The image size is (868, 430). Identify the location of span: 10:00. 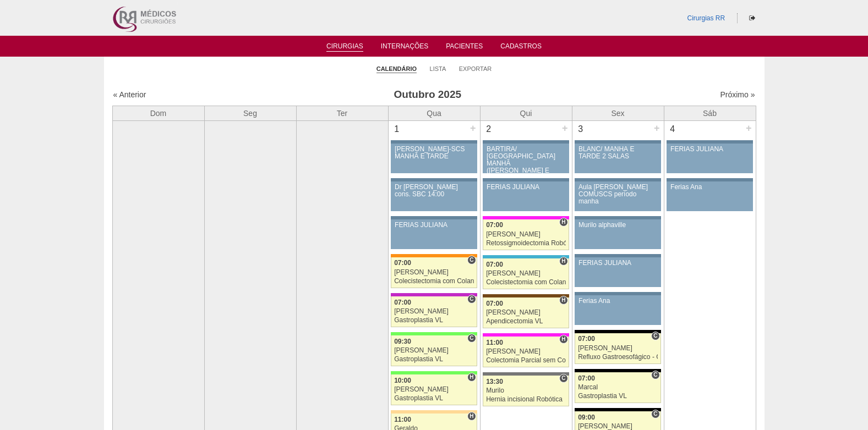
(402, 381).